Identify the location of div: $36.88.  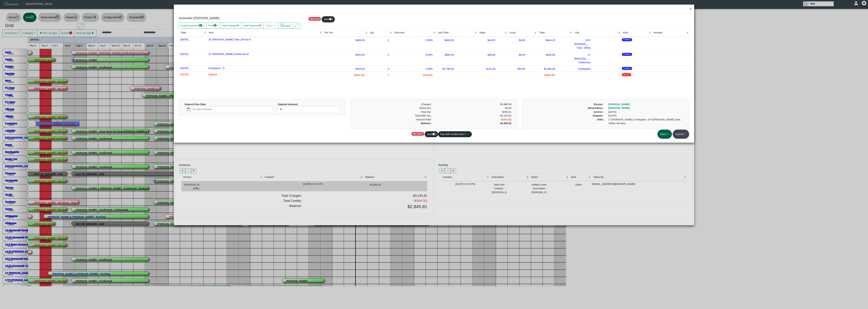
(487, 55).